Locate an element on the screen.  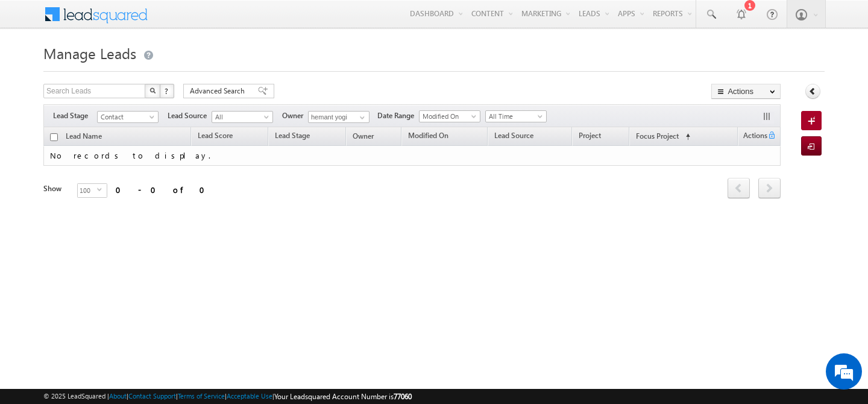
span: All Time is located at coordinates (514, 117).